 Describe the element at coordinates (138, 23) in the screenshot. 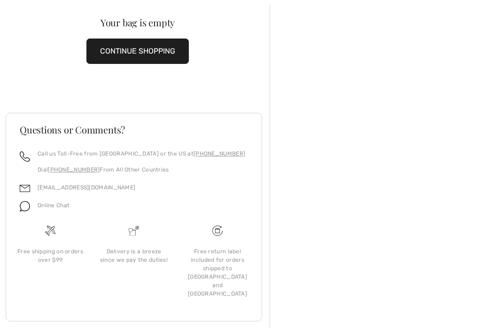

I see `div: Your bag is empty` at that location.